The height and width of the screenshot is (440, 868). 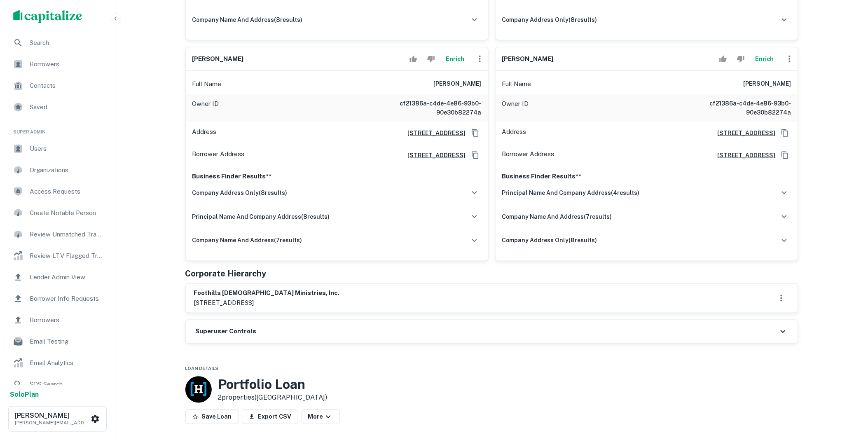 What do you see at coordinates (57, 385) in the screenshot?
I see `div: SOS Search` at bounding box center [57, 385].